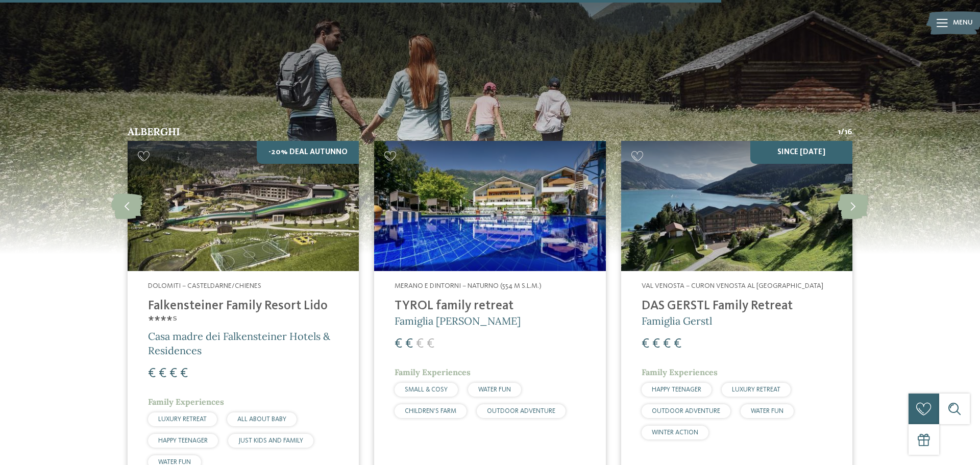 This screenshot has width=980, height=465. I want to click on span: Merano e dintorni – Naturno (554 m s.l.m.), so click(468, 286).